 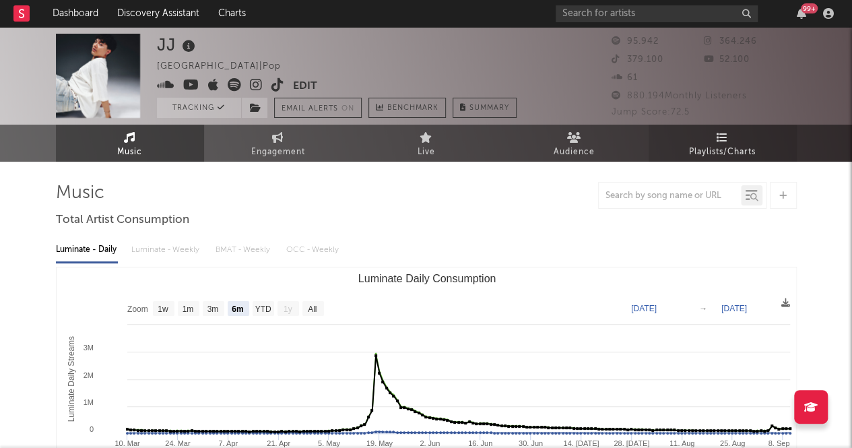 What do you see at coordinates (71, 378) in the screenshot?
I see `text: Luminate Daily Streams` at bounding box center [71, 378].